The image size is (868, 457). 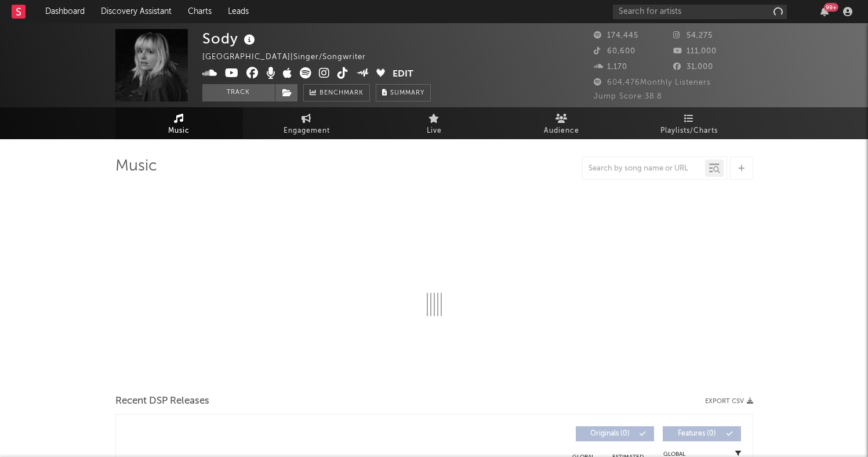 What do you see at coordinates (831, 7) in the screenshot?
I see `div: 99 +` at bounding box center [831, 7].